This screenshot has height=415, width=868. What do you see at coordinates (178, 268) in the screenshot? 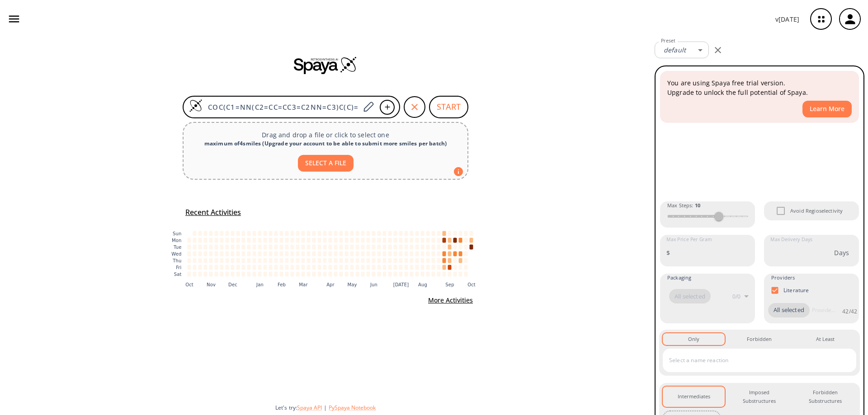
I see `text: Fri` at bounding box center [178, 268].